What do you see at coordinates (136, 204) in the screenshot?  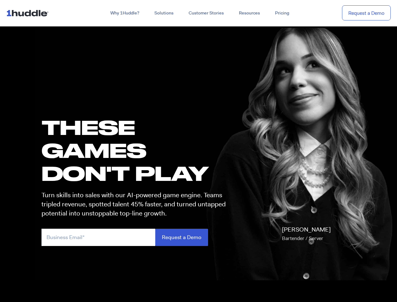 I see `p: Turn skills into sales with our AI-powered game engine. Teams tripled revenue, spotted talent 45%...` at bounding box center [136, 204].